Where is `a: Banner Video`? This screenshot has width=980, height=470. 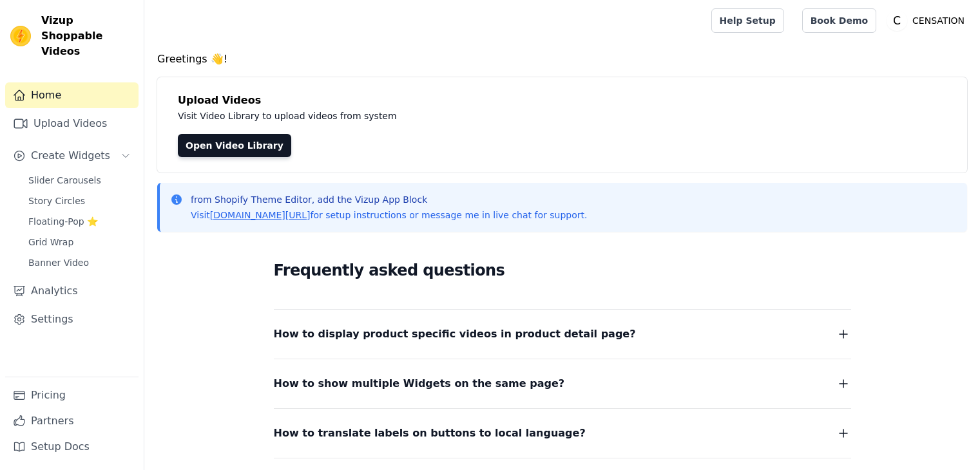 a: Banner Video is located at coordinates (79, 263).